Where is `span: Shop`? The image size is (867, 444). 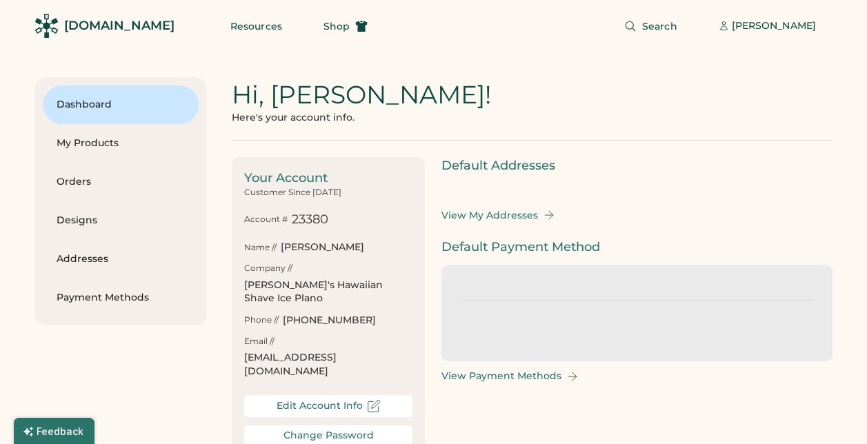 span: Shop is located at coordinates (337, 26).